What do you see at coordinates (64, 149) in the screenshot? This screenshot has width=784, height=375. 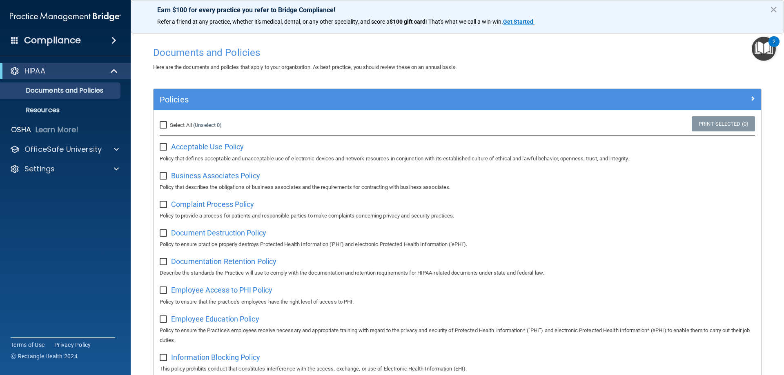 I see `a: OfficeSafe University` at bounding box center [64, 149].